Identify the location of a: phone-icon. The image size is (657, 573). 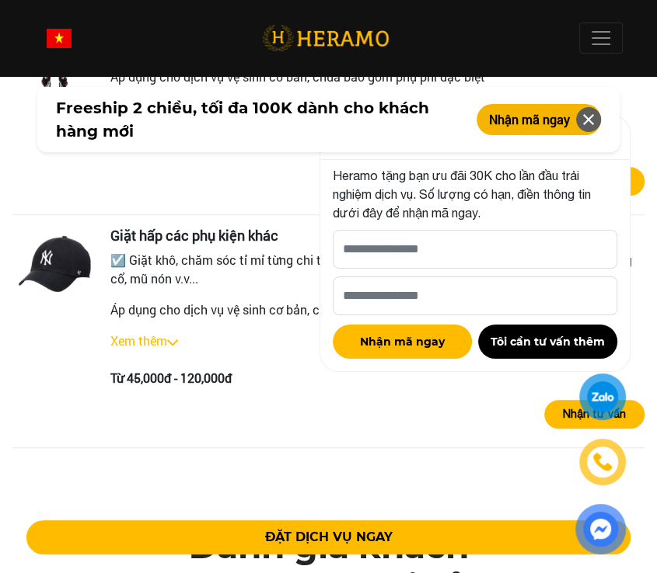
(602, 462).